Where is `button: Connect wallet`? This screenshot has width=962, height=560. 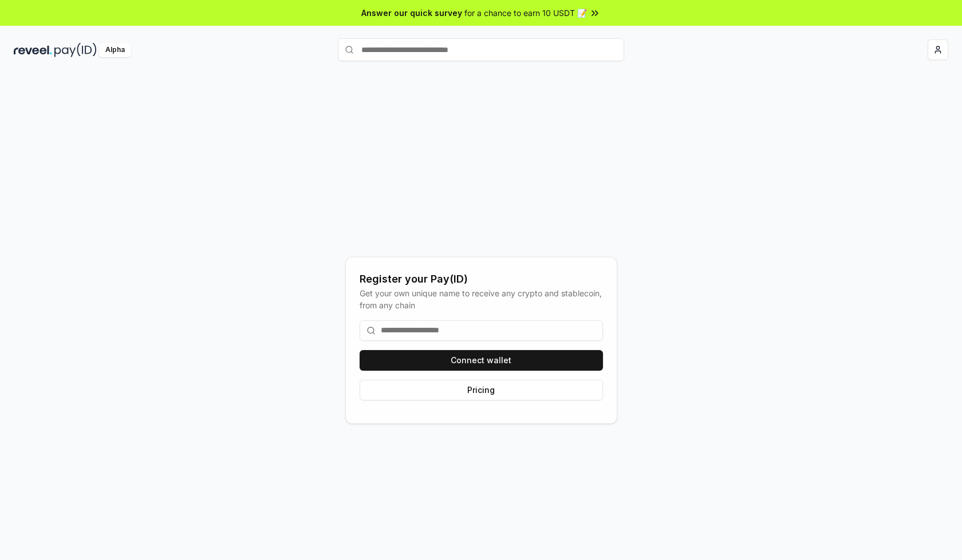
button: Connect wallet is located at coordinates (481, 361).